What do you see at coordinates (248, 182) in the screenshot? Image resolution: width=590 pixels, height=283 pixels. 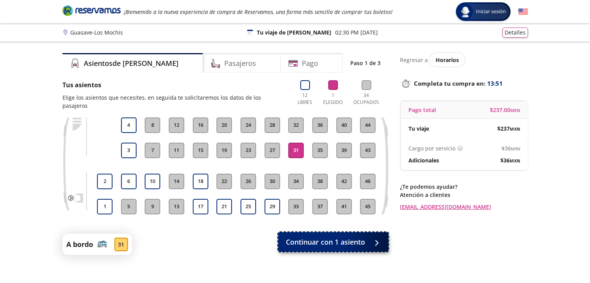 I see `button: 26` at bounding box center [248, 182].